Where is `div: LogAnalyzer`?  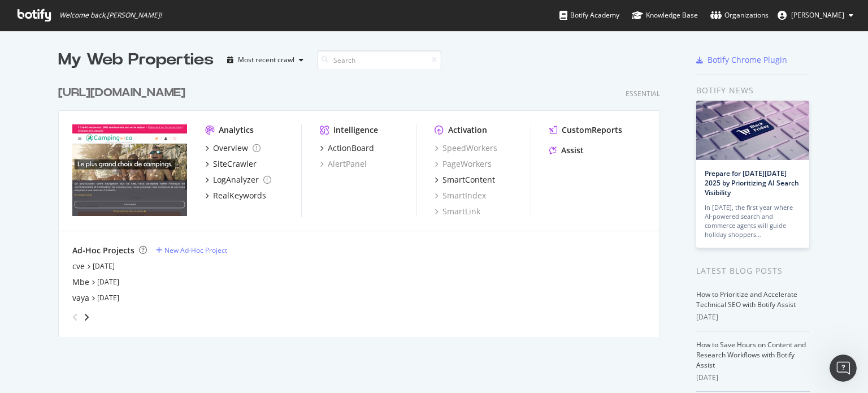
div: LogAnalyzer is located at coordinates (236, 180).